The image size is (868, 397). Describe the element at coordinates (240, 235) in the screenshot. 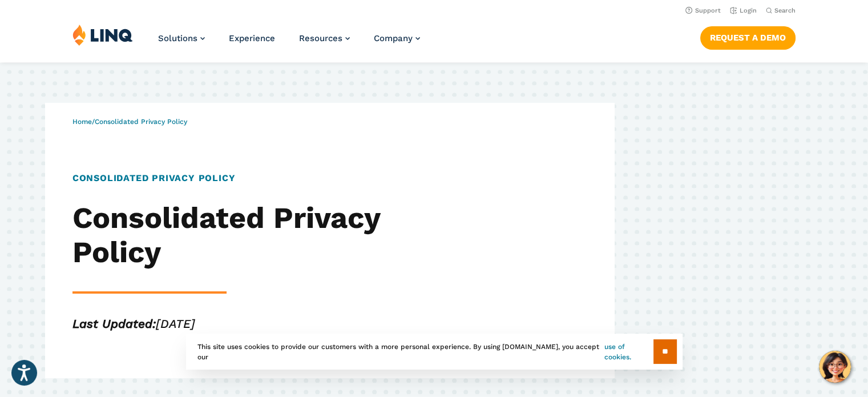

I see `h2: Consolidated Privacy Policy` at that location.